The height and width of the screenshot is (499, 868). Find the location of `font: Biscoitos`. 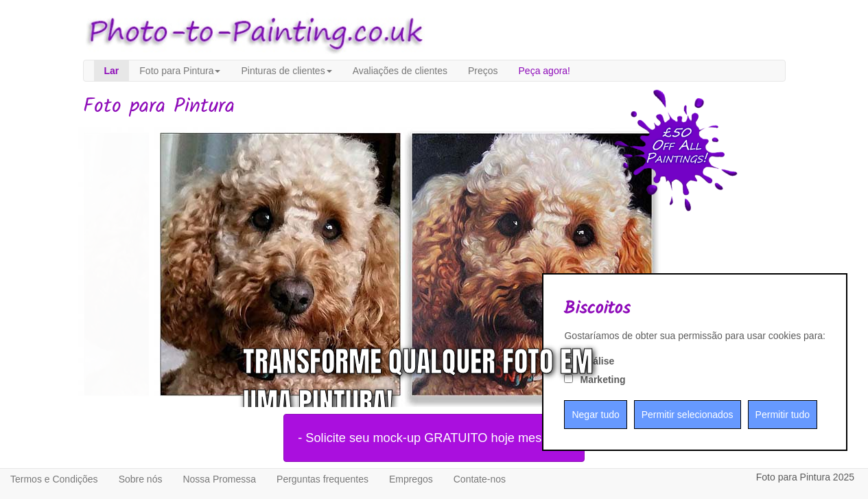

font: Biscoitos is located at coordinates (597, 308).